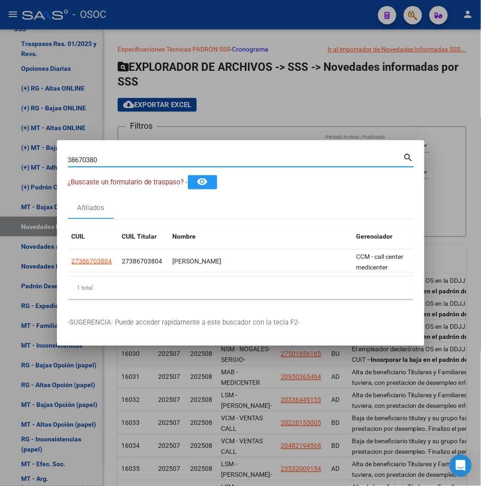 The height and width of the screenshot is (486, 481). Describe the element at coordinates (128, 182) in the screenshot. I see `span: ¿Buscaste un formulario de traspaso? -` at that location.